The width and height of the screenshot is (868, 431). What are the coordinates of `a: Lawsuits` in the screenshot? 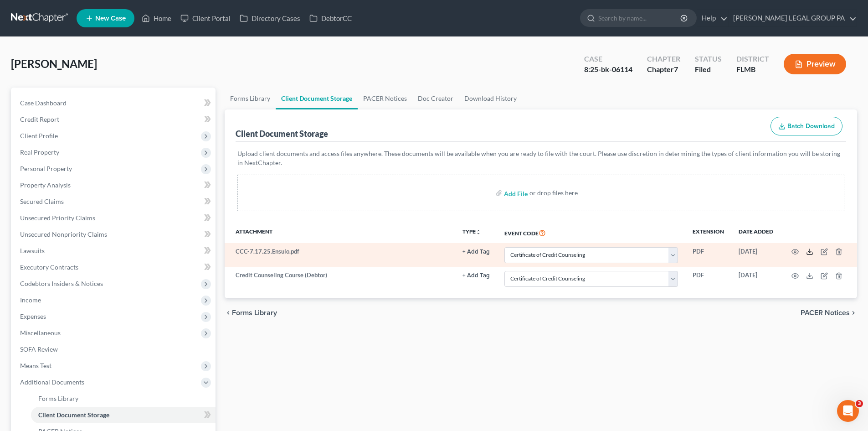 It's located at (114, 251).